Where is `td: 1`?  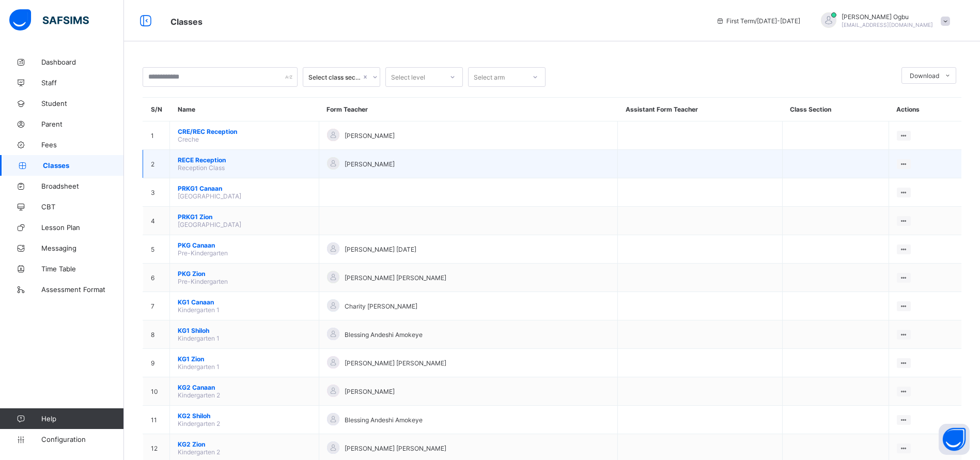
td: 1 is located at coordinates (157, 135).